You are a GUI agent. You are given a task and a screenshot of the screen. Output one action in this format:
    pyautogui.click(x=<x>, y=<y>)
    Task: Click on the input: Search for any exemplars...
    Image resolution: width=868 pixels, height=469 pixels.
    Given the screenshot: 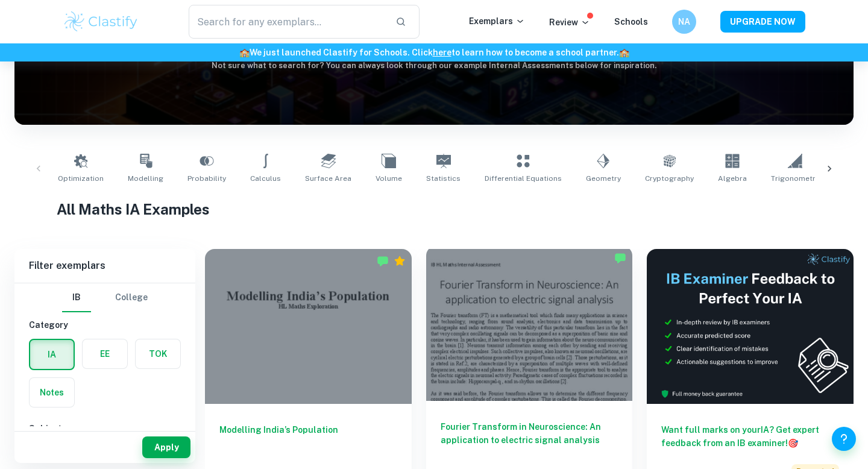 What is the action you would take?
    pyautogui.click(x=287, y=22)
    